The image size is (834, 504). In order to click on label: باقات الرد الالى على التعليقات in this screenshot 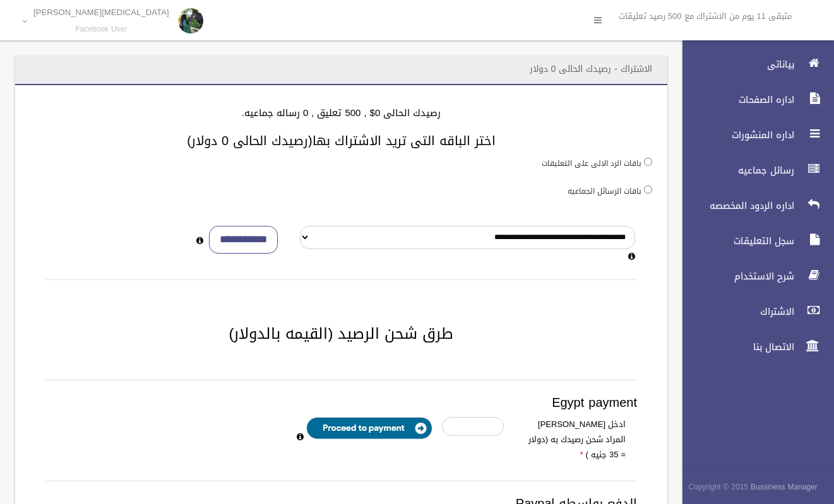, I will do `click(591, 164)`.